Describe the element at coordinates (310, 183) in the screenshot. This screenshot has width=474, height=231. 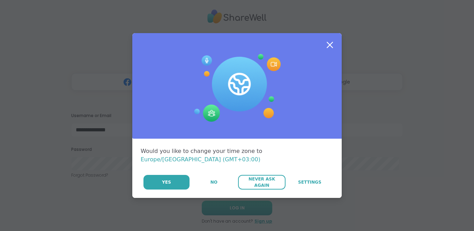
I see `span: Settings` at that location.